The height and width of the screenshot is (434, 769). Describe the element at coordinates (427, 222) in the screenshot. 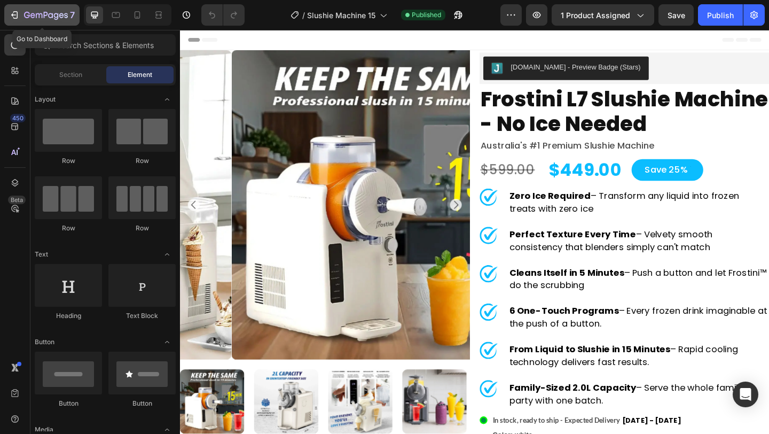

I see `strong: Perfect Texture Every Time` at that location.